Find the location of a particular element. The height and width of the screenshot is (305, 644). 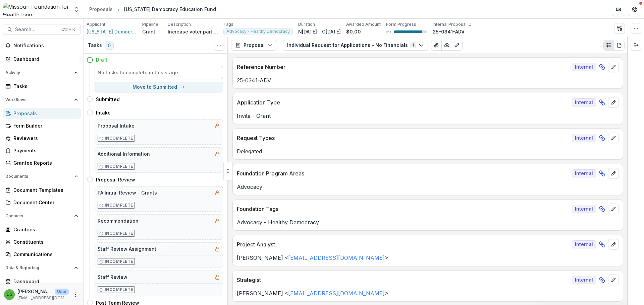

p: Foundation Tags is located at coordinates (403, 209).